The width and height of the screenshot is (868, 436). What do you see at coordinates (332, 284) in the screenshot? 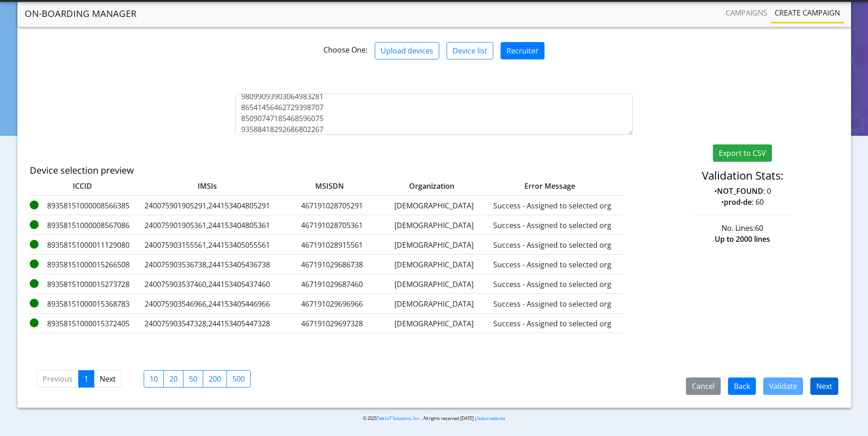
I see `label: 467191029687460` at bounding box center [332, 284].